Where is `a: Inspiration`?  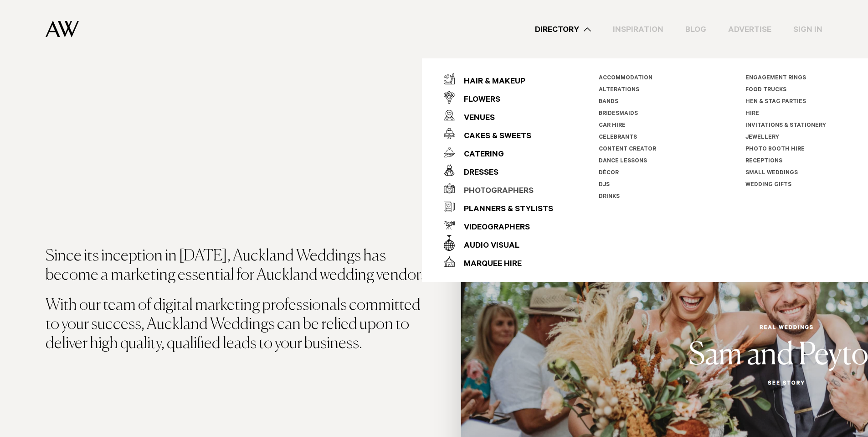 a: Inspiration is located at coordinates (638, 29).